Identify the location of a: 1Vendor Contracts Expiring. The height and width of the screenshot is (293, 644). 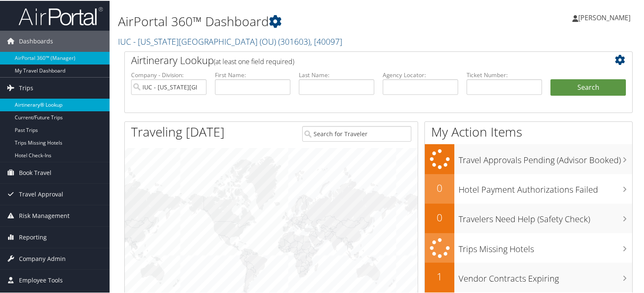
(528, 276).